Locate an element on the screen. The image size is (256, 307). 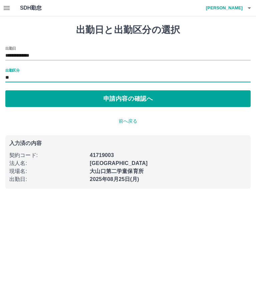
label: 出勤区分 is located at coordinates (12, 70).